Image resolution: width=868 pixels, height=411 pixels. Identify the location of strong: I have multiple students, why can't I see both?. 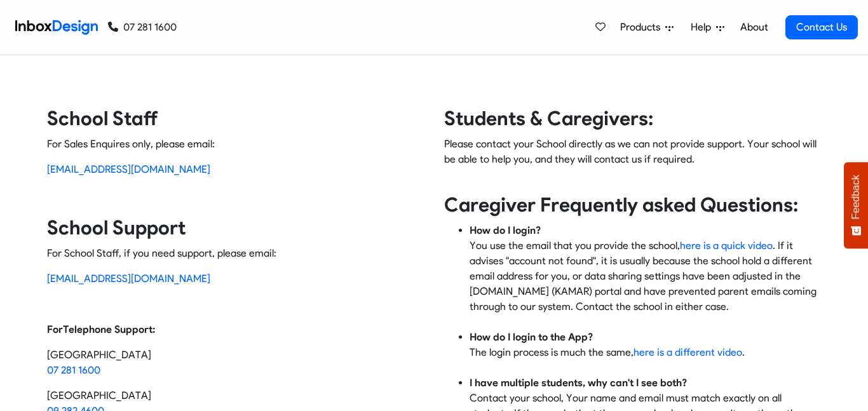
(578, 383).